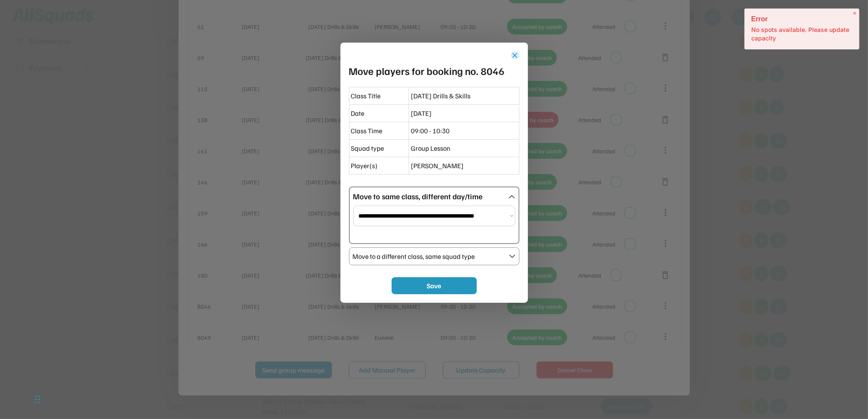  Describe the element at coordinates (434, 71) in the screenshot. I see `div: Move players for booking no. 8046` at that location.